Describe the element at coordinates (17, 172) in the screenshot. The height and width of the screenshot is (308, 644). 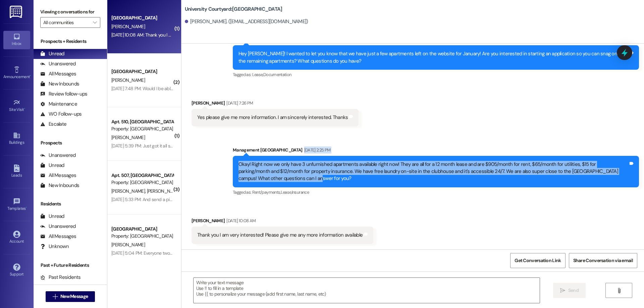
I see `a: Leads` at that location.